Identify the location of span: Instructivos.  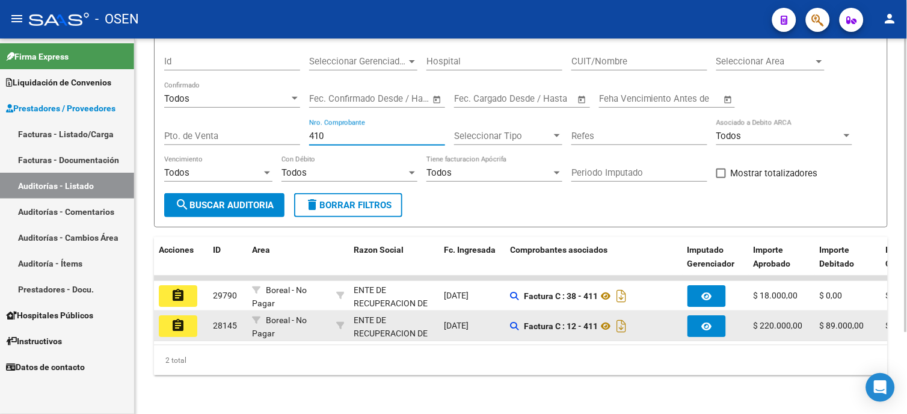
(34, 341).